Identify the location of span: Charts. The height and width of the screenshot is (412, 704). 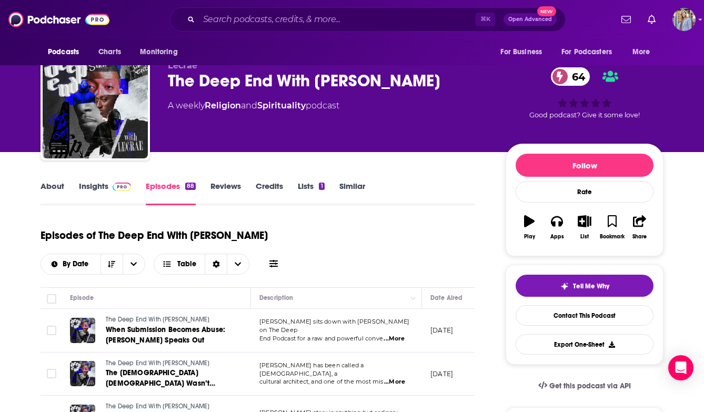
(109, 52).